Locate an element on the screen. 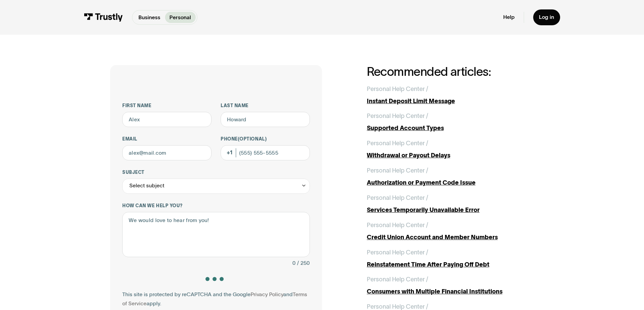 The width and height of the screenshot is (644, 310). a: Personal Help Center /Services Temporarily Unavailable Error is located at coordinates (450, 204).